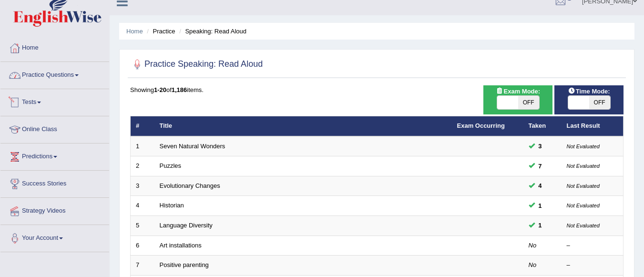  Describe the element at coordinates (181, 245) in the screenshot. I see `a: Art installations` at that location.